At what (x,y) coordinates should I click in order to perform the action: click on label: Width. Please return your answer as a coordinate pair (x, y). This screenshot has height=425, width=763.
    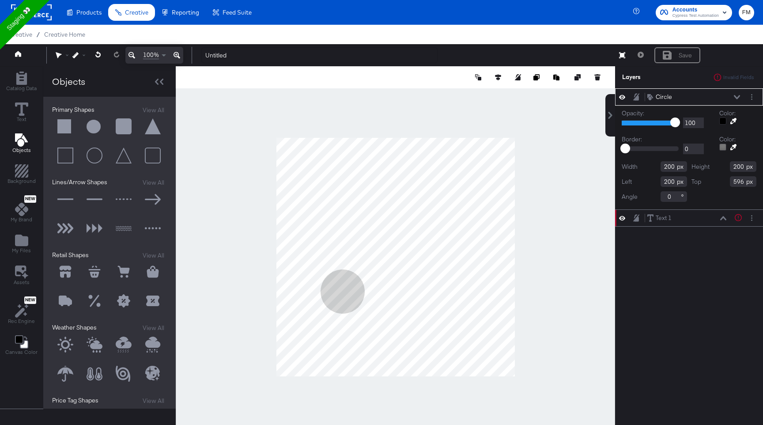
    Looking at the image, I should click on (629, 166).